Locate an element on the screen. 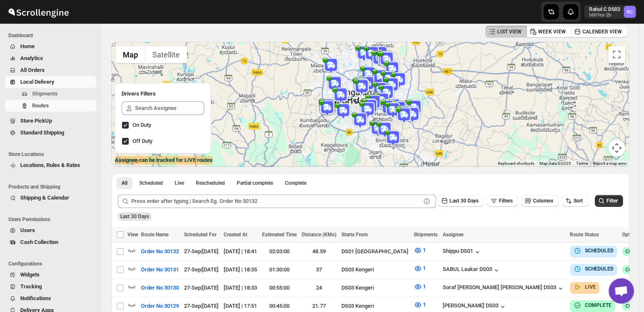 Image resolution: width=644 pixels, height=312 pixels. span: Columns is located at coordinates (543, 201).